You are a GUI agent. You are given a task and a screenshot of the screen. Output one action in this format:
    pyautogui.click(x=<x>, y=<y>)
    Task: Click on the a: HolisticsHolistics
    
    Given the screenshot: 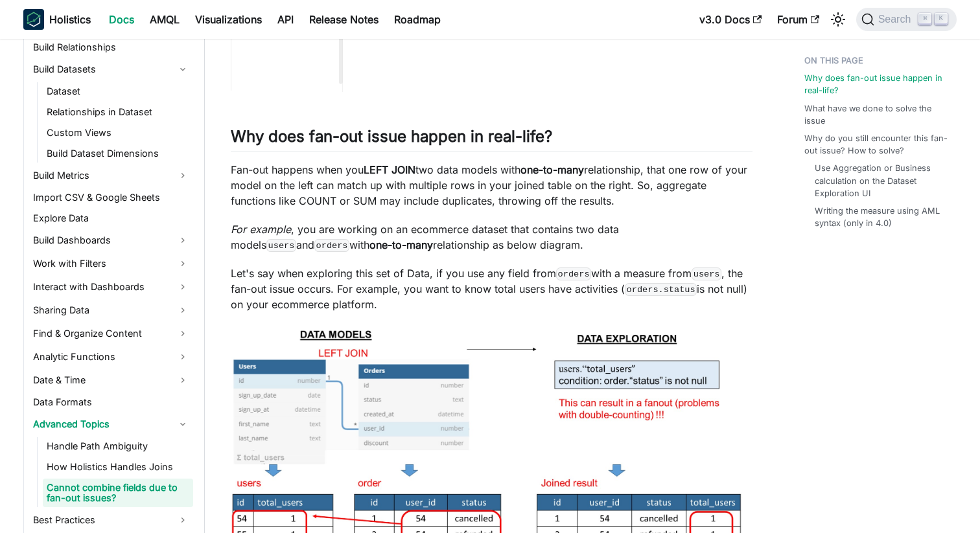 What is the action you would take?
    pyautogui.click(x=57, y=19)
    